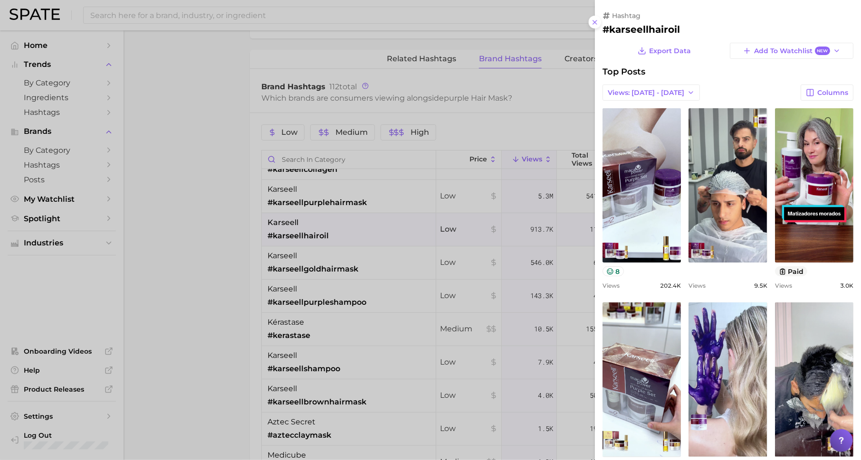  Describe the element at coordinates (670, 51) in the screenshot. I see `span: Export Data` at that location.